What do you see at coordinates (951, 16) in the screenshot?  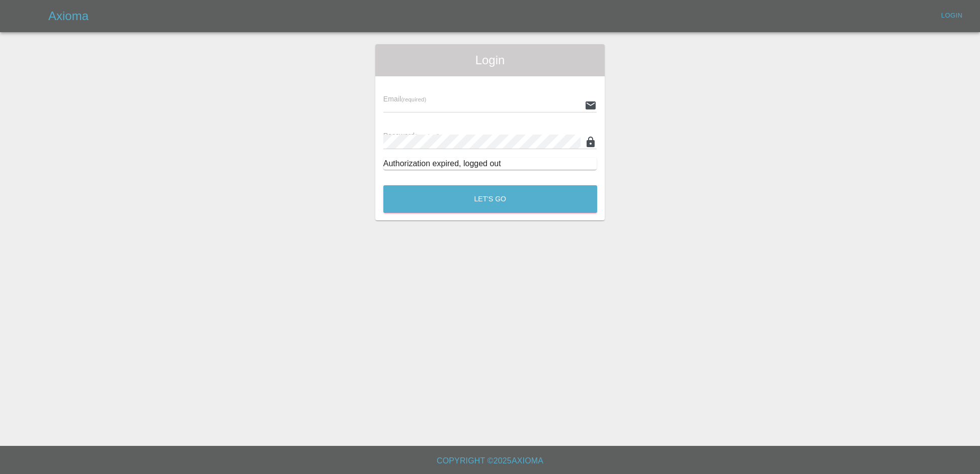 I see `a: Login` at bounding box center [951, 16].